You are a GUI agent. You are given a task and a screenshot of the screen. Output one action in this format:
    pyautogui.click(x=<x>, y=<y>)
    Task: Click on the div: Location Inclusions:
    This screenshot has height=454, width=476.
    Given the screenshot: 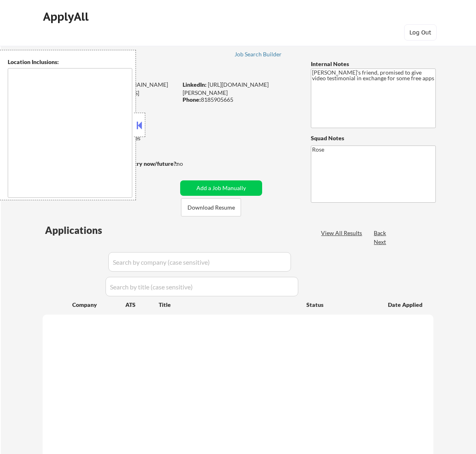 What is the action you would take?
    pyautogui.click(x=70, y=62)
    